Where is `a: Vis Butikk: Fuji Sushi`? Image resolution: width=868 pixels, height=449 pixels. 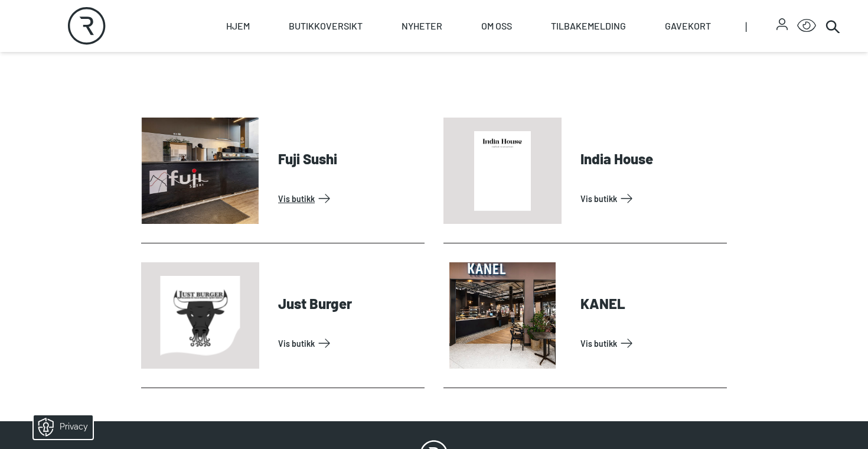
a: Vis Butikk: Fuji Sushi is located at coordinates (349, 199).